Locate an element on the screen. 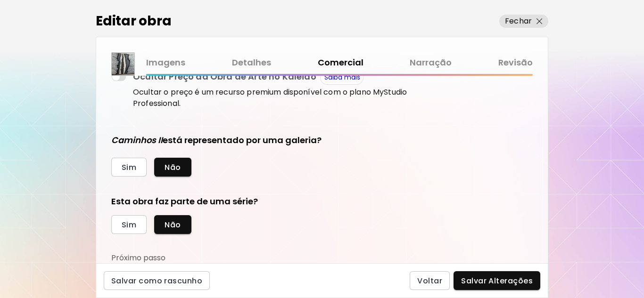 The image size is (644, 298). a: Narração is located at coordinates (430, 63).